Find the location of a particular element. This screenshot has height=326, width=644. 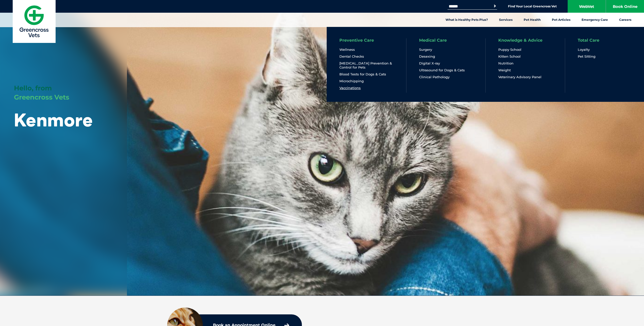

a: Microchipping is located at coordinates (352, 81).